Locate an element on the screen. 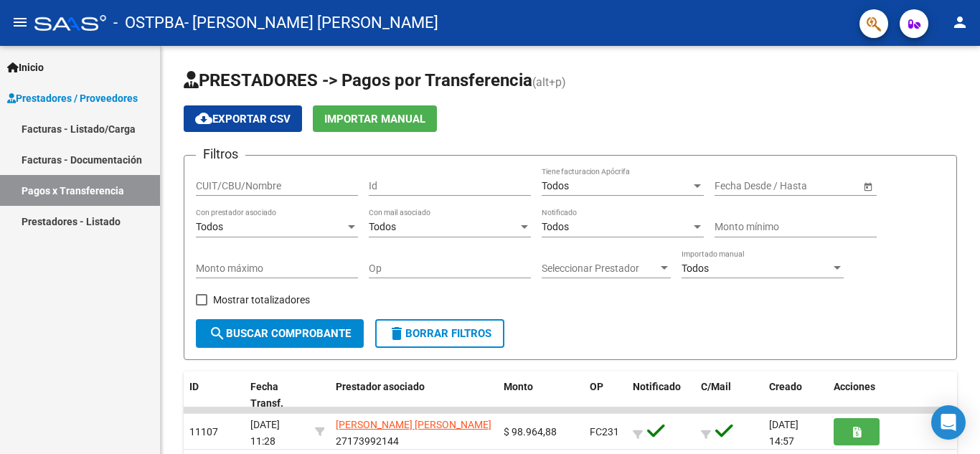  button: Importar Manual is located at coordinates (375, 118).